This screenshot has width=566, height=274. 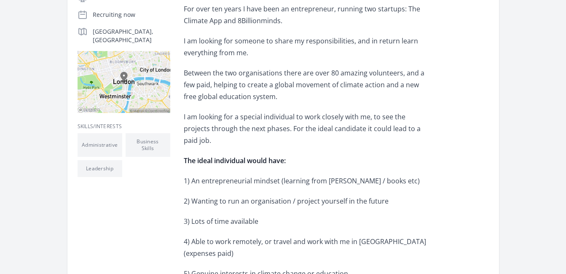 What do you see at coordinates (307, 221) in the screenshot?
I see `p: 3) Lots of time available` at bounding box center [307, 221].